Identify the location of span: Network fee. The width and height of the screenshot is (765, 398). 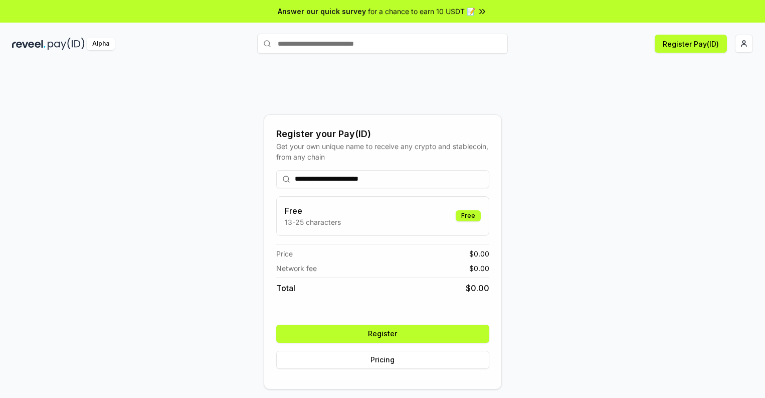
(296, 268).